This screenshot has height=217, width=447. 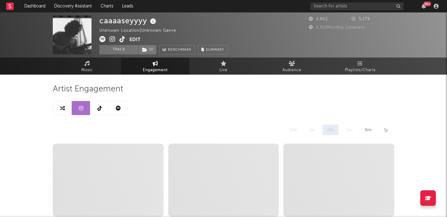 I want to click on a: Benchmark, so click(x=177, y=50).